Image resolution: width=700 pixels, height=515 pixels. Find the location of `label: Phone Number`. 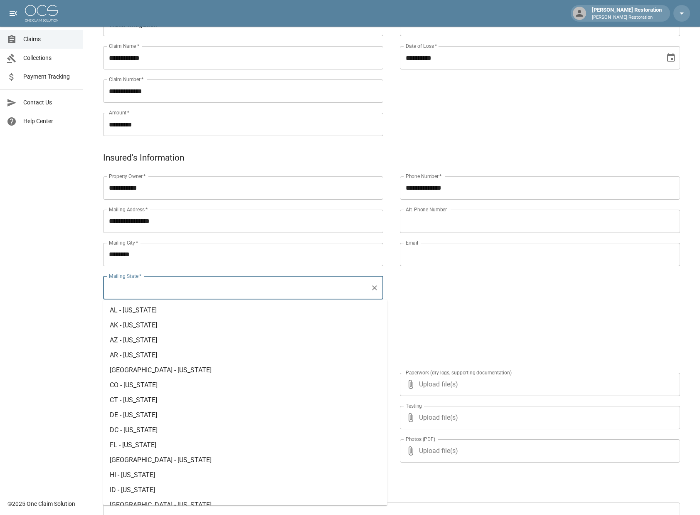

label: Phone Number is located at coordinates (424, 176).